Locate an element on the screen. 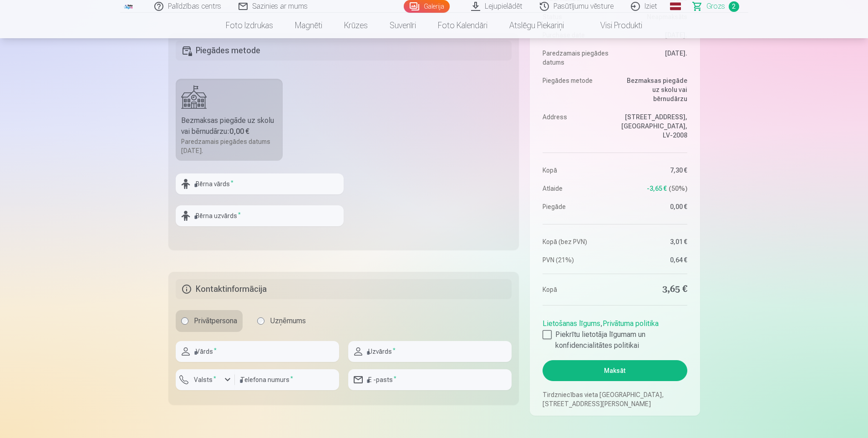 The width and height of the screenshot is (868, 438). span: 50 % is located at coordinates (677, 188).